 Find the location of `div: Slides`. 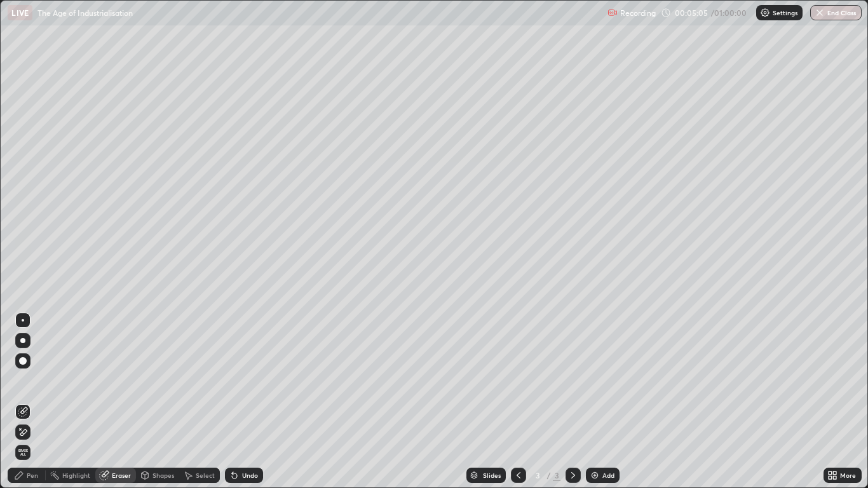

div: Slides is located at coordinates (492, 475).